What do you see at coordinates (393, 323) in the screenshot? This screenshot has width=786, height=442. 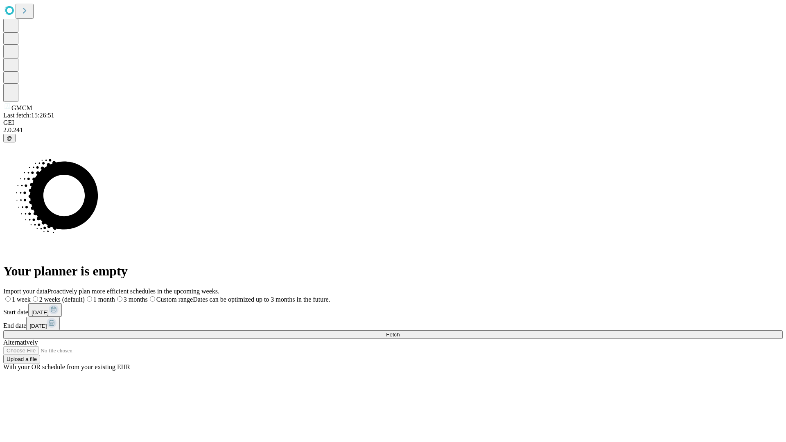 I see `div: End date` at bounding box center [393, 323].